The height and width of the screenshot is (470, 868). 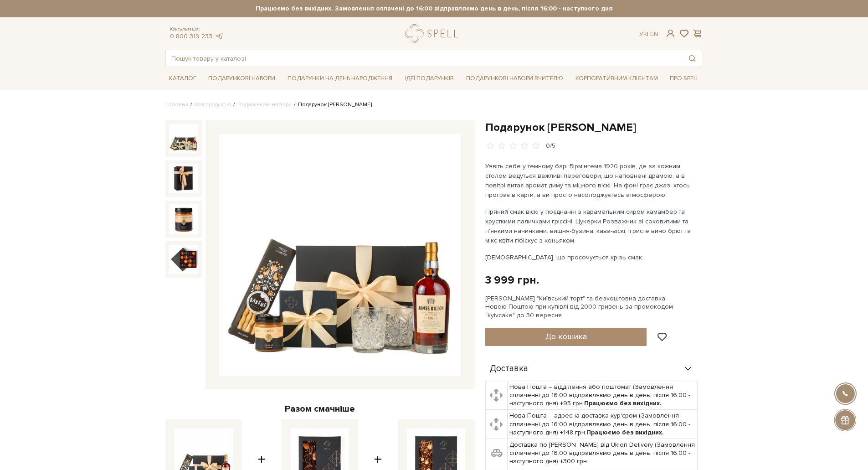 I want to click on a: logo, so click(x=433, y=33).